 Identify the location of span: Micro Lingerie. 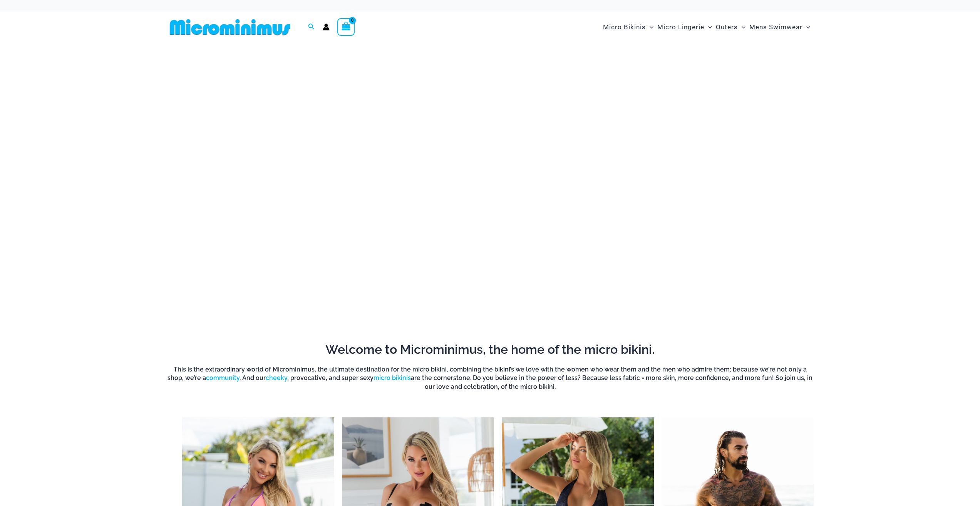
(681, 27).